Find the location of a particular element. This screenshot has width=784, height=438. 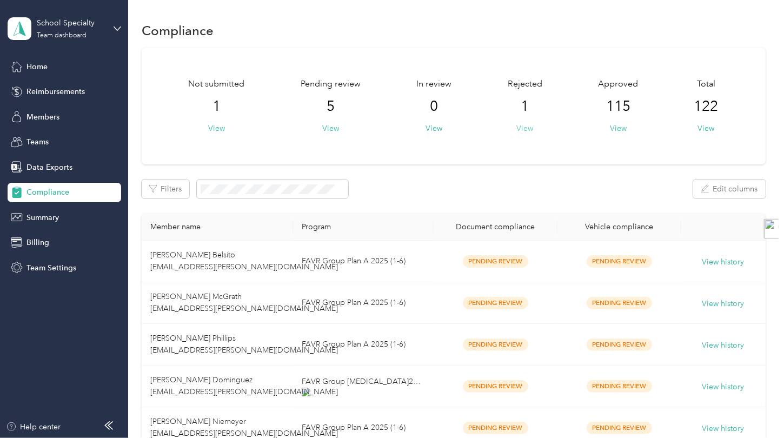

h1: Compliance is located at coordinates (177, 30).